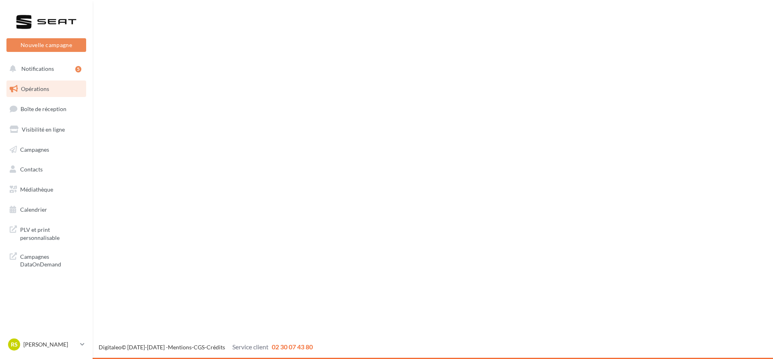 The image size is (773, 359). Describe the element at coordinates (199, 347) in the screenshot. I see `a: CGS` at that location.